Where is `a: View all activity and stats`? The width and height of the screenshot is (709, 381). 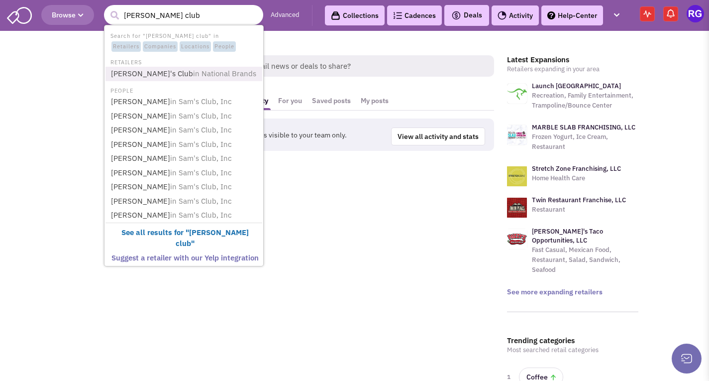 a: View all activity and stats is located at coordinates (438, 136).